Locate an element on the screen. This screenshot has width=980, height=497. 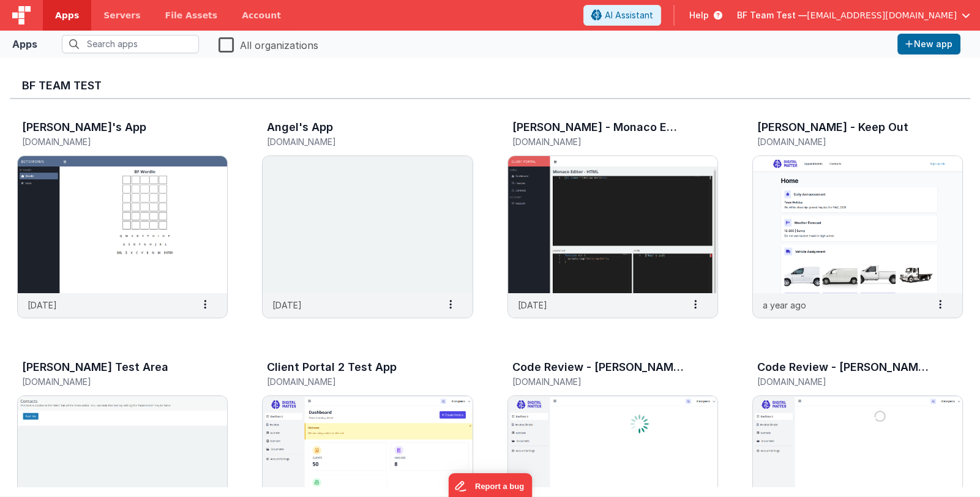
h3: Angel's App is located at coordinates (300, 128).